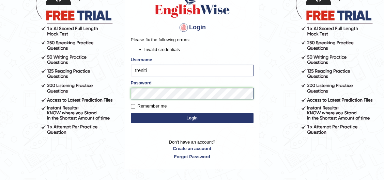 Image resolution: width=384 pixels, height=180 pixels. Describe the element at coordinates (199, 49) in the screenshot. I see `li: Invalid credentials` at that location.